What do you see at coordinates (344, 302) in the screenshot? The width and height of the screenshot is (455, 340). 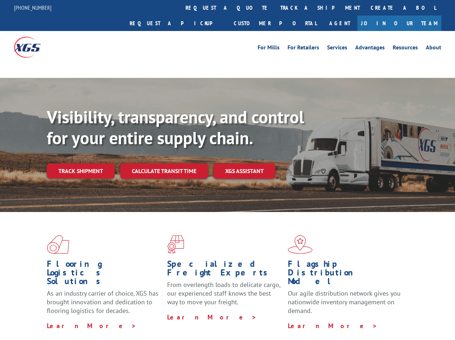 I see `span: Our agile distribution network gives you nationwide inventory management on demand.` at bounding box center [344, 302].